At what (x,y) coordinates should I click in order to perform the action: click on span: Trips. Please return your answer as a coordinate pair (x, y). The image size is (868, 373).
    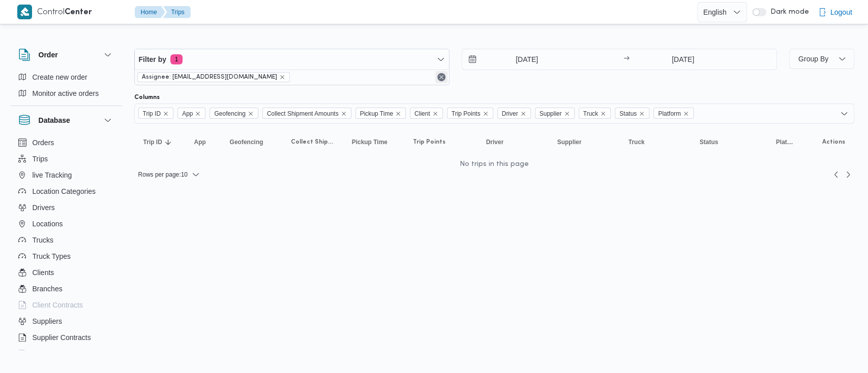
    Looking at the image, I should click on (40, 159).